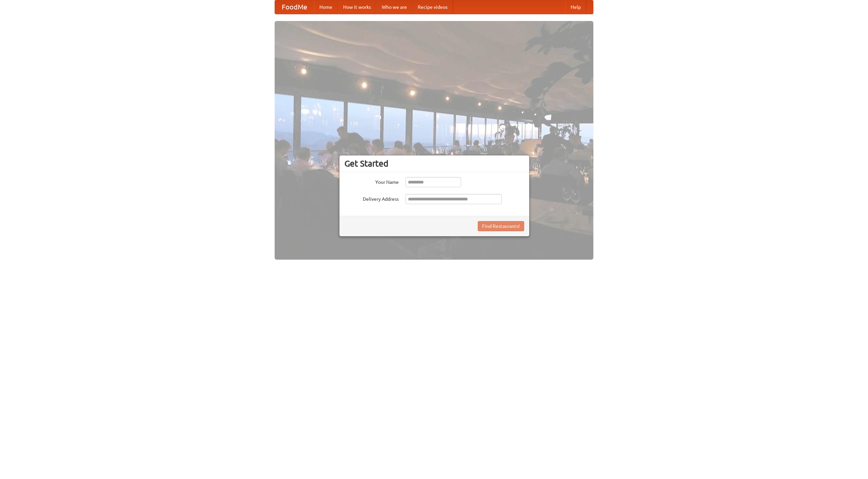 This screenshot has width=868, height=479. What do you see at coordinates (501, 227) in the screenshot?
I see `button: Find Restaurants!` at bounding box center [501, 227].